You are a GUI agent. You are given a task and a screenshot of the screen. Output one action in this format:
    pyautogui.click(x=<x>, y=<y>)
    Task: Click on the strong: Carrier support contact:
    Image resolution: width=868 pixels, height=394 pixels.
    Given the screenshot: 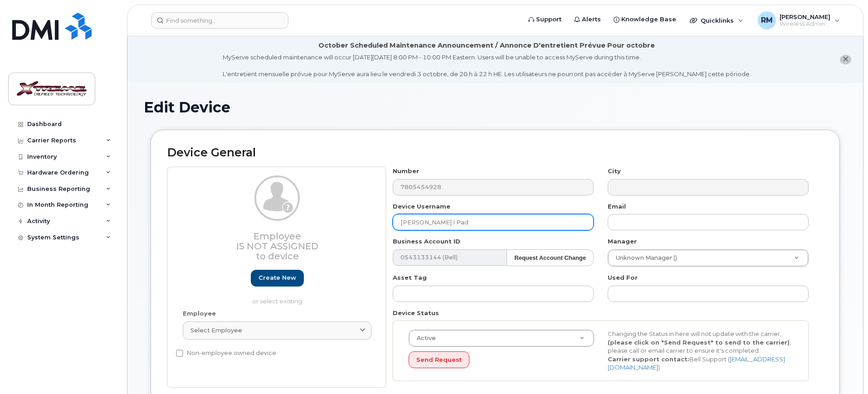 What is the action you would take?
    pyautogui.click(x=648, y=359)
    